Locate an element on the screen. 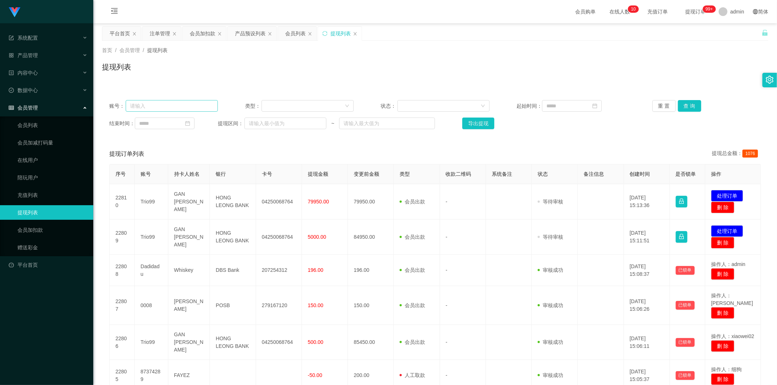  i: 图标: unlock is located at coordinates (765, 33).